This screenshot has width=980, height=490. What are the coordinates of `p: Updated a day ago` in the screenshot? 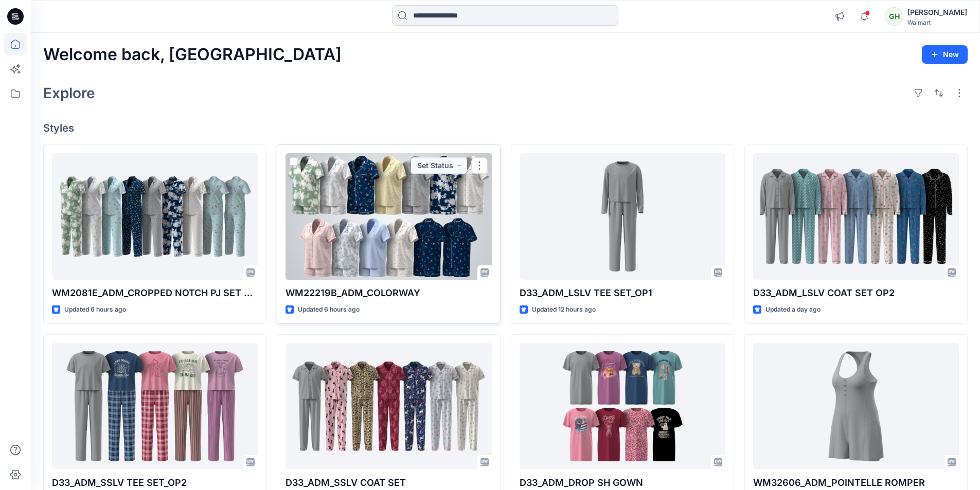 It's located at (793, 310).